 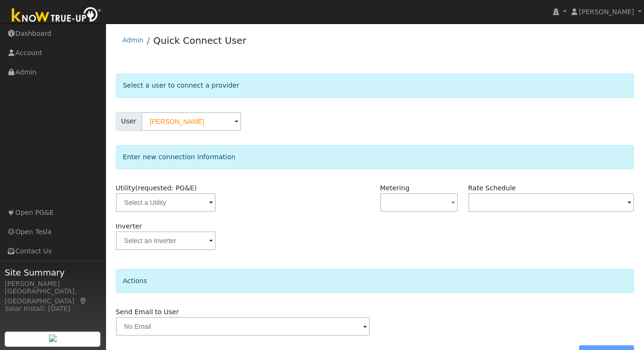 What do you see at coordinates (128, 122) in the screenshot?
I see `span: User` at bounding box center [128, 122].